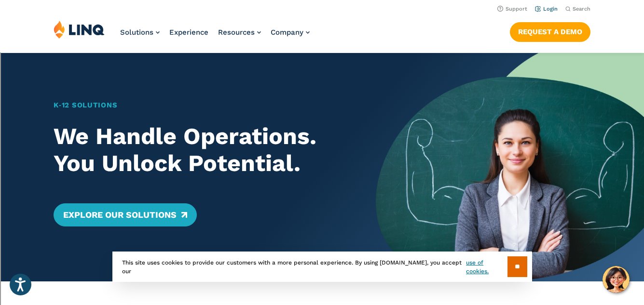  What do you see at coordinates (140, 32) in the screenshot?
I see `a: Solutions` at bounding box center [140, 32].